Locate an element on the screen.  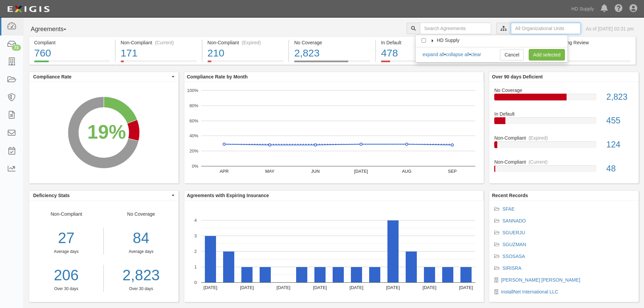
a: Compliant760 is located at coordinates (72, 63).